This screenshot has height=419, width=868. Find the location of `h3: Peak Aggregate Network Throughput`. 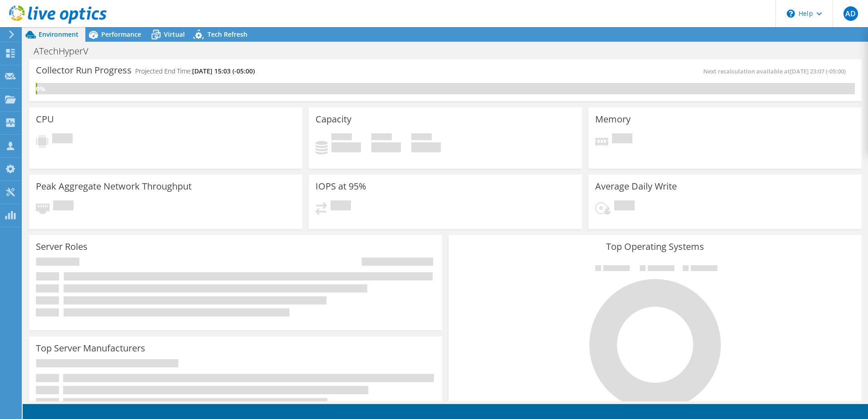

h3: Peak Aggregate Network Throughput is located at coordinates (113, 187).